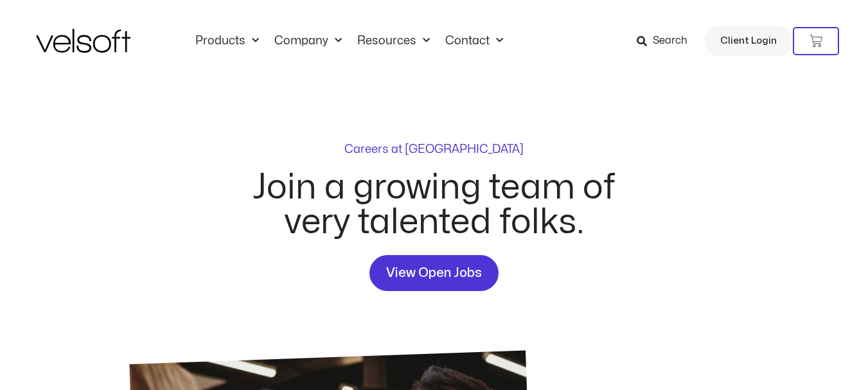 Image resolution: width=868 pixels, height=390 pixels. I want to click on span: Client Login, so click(749, 41).